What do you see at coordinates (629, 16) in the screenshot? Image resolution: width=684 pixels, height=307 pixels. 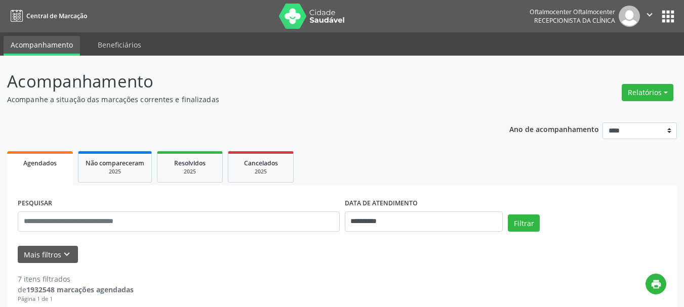 I see `img: img` at bounding box center [629, 16].